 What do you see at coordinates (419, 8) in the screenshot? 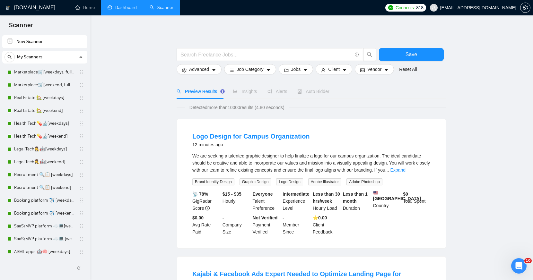
I see `span: 818` at bounding box center [419, 8].